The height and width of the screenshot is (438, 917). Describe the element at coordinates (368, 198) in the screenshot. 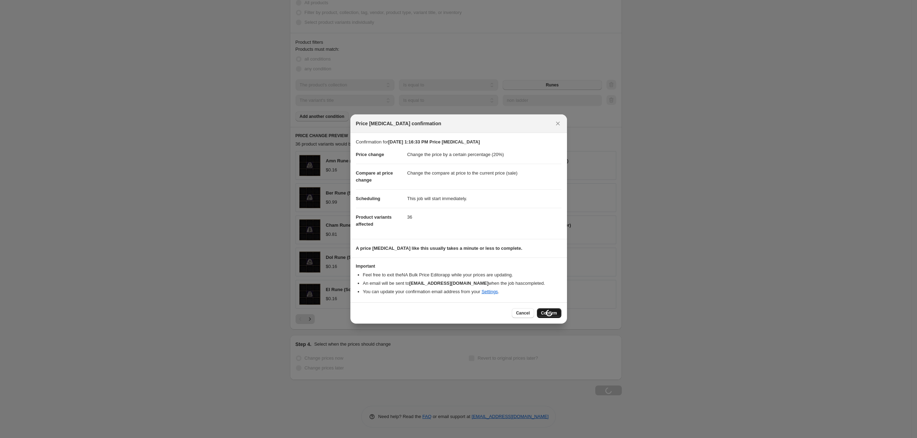

I see `span: Scheduling` at that location.